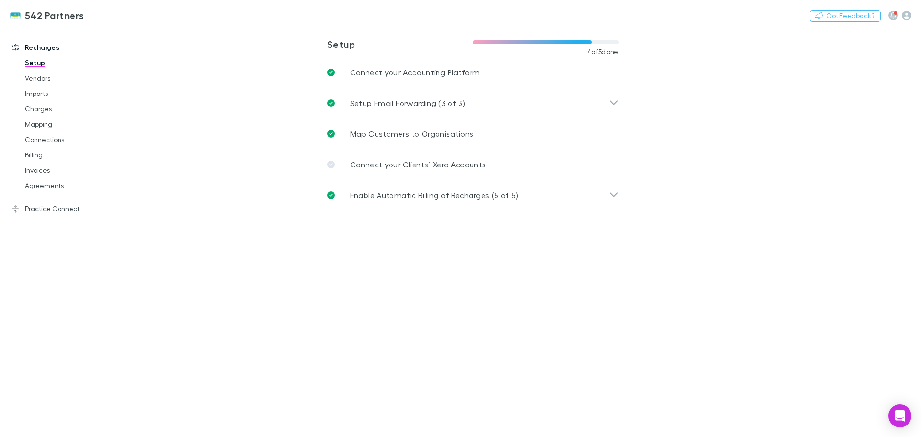 This screenshot has height=437, width=921. What do you see at coordinates (415, 72) in the screenshot?
I see `p: Connect your Accounting Platform` at bounding box center [415, 72].